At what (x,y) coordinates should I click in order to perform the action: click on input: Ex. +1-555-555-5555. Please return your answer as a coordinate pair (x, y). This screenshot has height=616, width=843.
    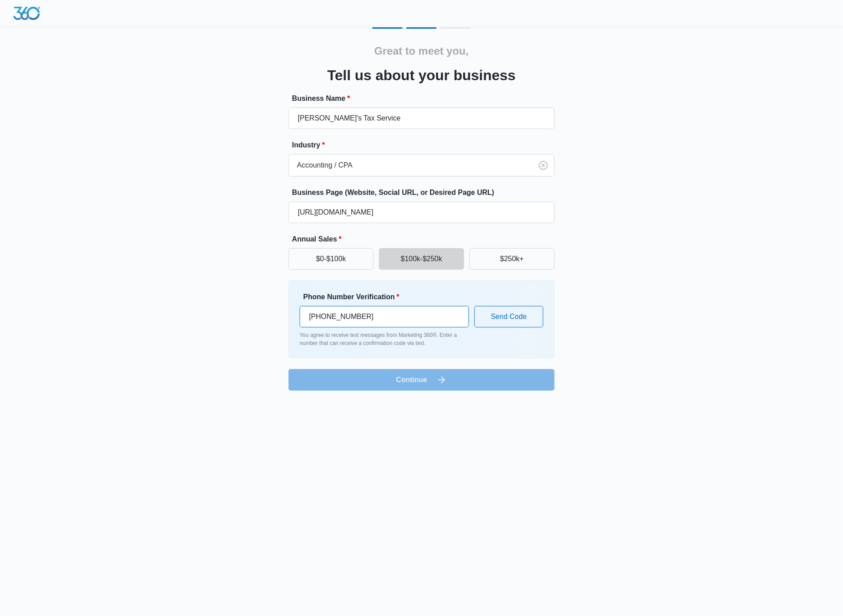
    Looking at the image, I should click on (385, 316).